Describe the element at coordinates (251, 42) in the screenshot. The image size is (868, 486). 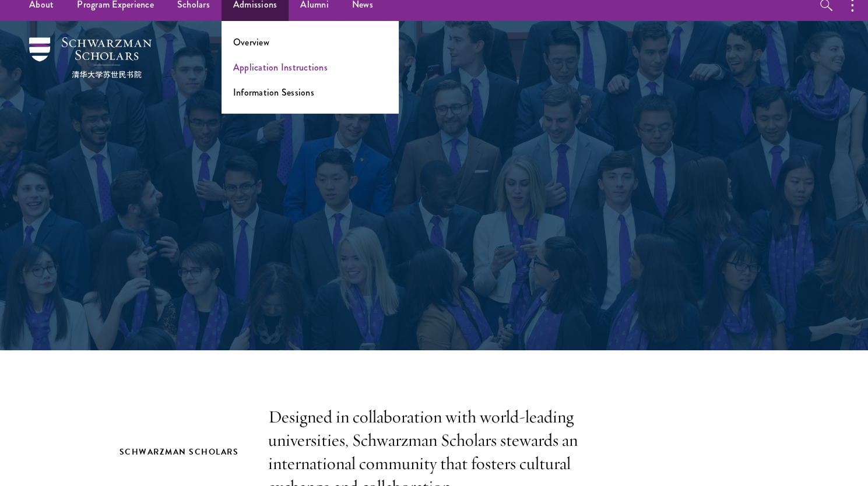
I see `a: Overview` at that location.